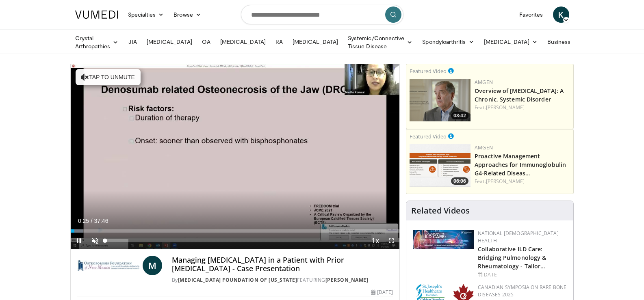  Describe the element at coordinates (440, 165) in the screenshot. I see `img: b07e8bac-fd62-4609-bac4-e65b7a485b7c.png.150x105_q85_crop-smart_upscale.png` at that location.